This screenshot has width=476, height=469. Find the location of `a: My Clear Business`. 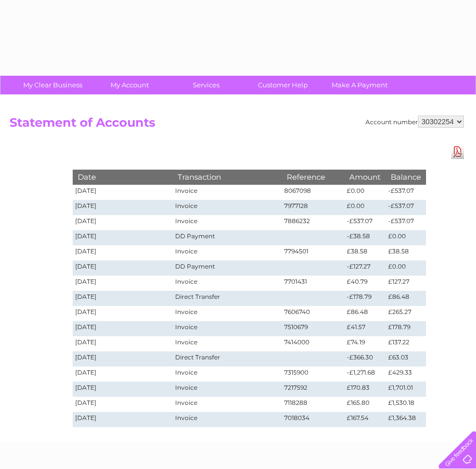

a: My Clear Business is located at coordinates (53, 85).